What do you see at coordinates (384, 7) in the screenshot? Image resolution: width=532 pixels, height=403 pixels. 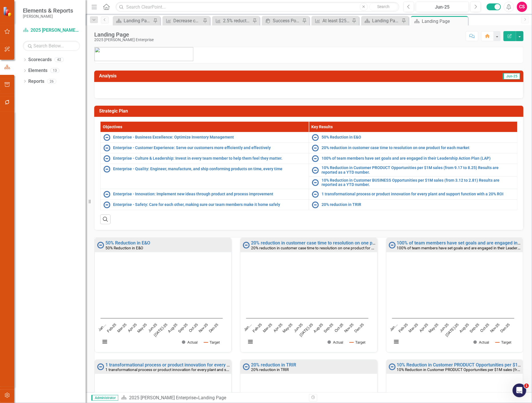 I see `button: Search` at bounding box center [384, 7].